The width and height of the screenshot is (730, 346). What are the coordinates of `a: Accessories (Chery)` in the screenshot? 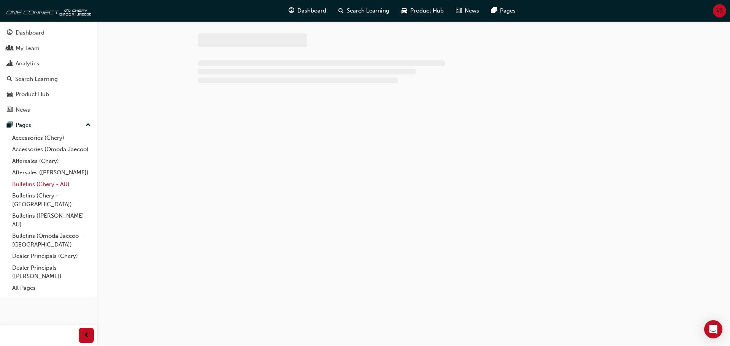 It's located at (51, 138).